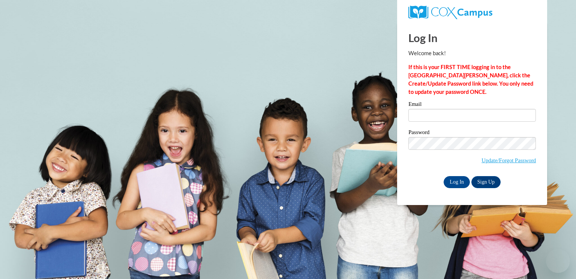  I want to click on a: COX Campus, so click(472, 12).